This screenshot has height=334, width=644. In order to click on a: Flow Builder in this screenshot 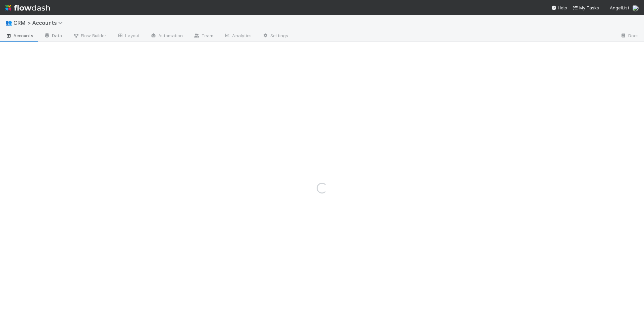, I will do `click(90, 36)`.